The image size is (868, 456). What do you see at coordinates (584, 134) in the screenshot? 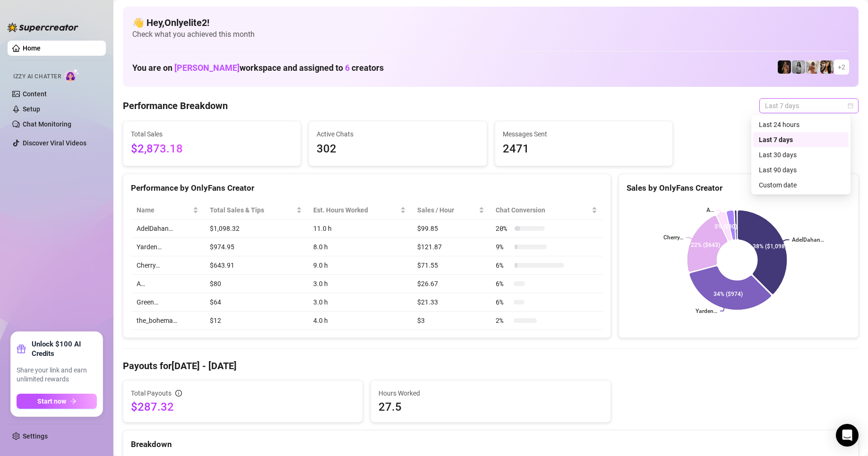
I see `span: Messages Sent` at bounding box center [584, 134].